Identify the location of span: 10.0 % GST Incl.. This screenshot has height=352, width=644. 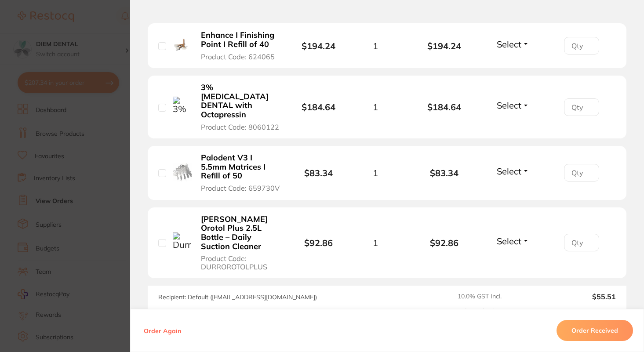
(496, 297).